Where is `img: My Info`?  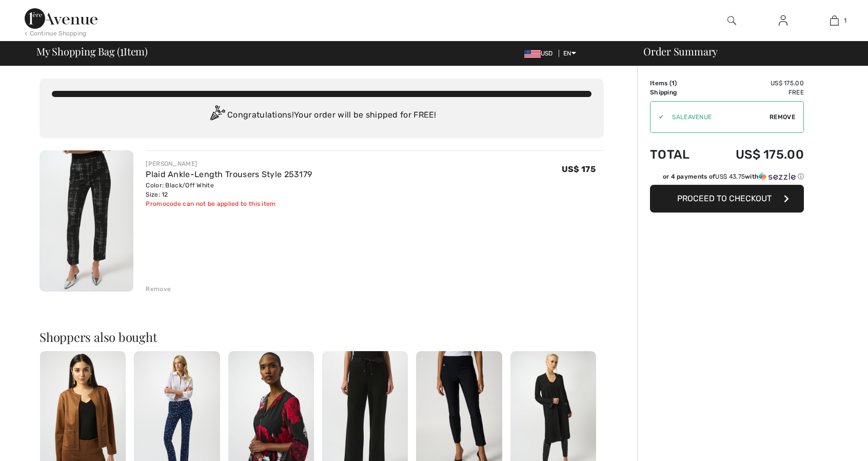 img: My Info is located at coordinates (783, 20).